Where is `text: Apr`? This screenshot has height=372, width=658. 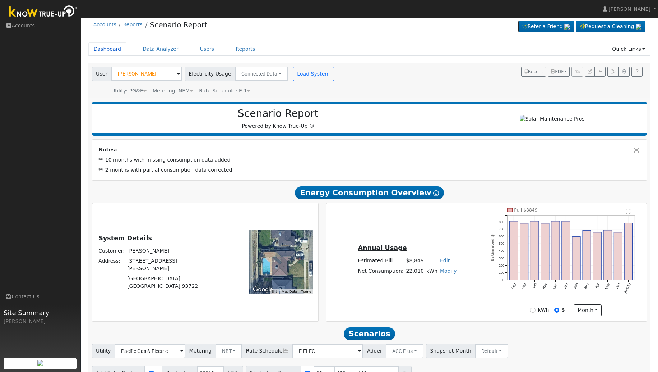 text: Apr is located at coordinates (597, 285).